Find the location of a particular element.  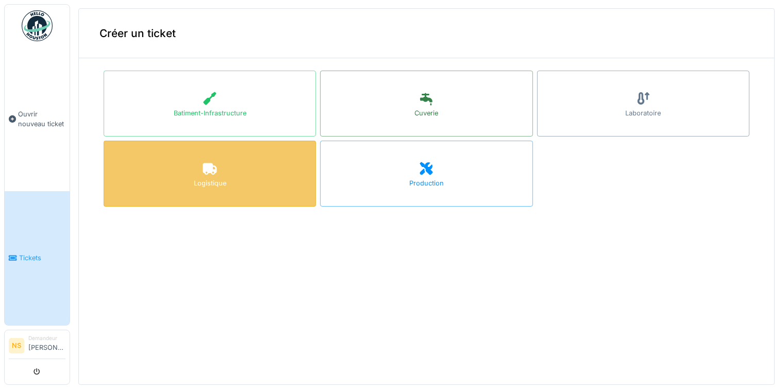

a: Tickets is located at coordinates (37, 258).